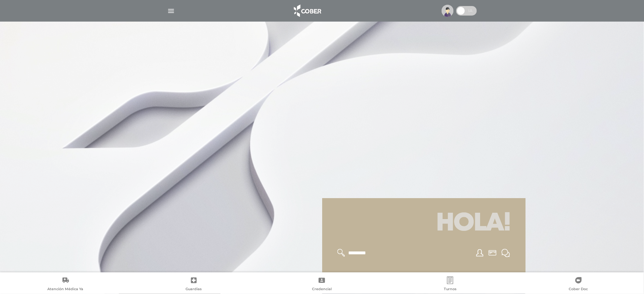 The width and height of the screenshot is (644, 294). What do you see at coordinates (322, 289) in the screenshot?
I see `span: Credencial` at bounding box center [322, 289].